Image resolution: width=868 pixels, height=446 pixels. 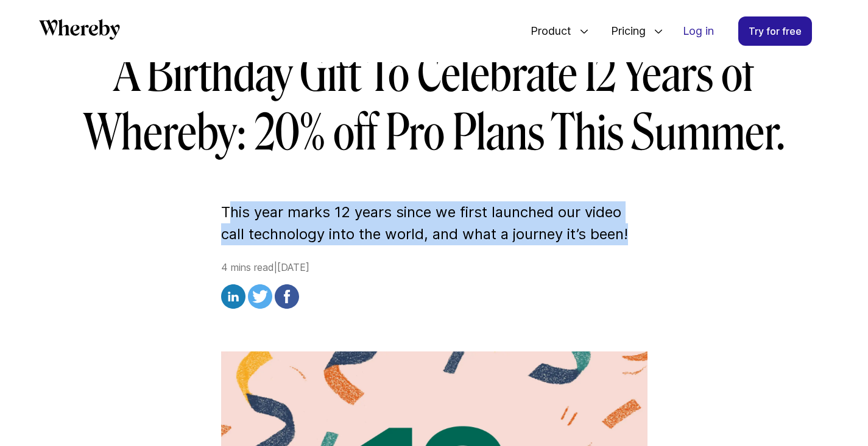 I want to click on img: linkedin, so click(x=233, y=296).